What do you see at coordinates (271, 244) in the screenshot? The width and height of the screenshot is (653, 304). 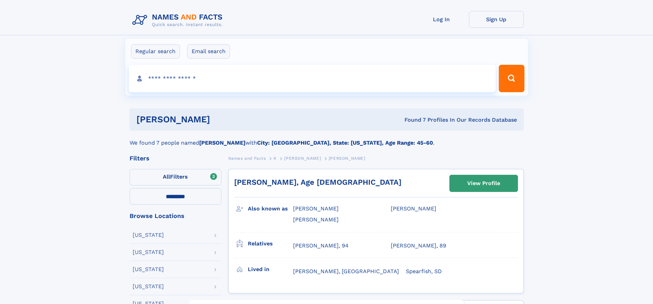 I see `h3: Relatives` at bounding box center [271, 244].